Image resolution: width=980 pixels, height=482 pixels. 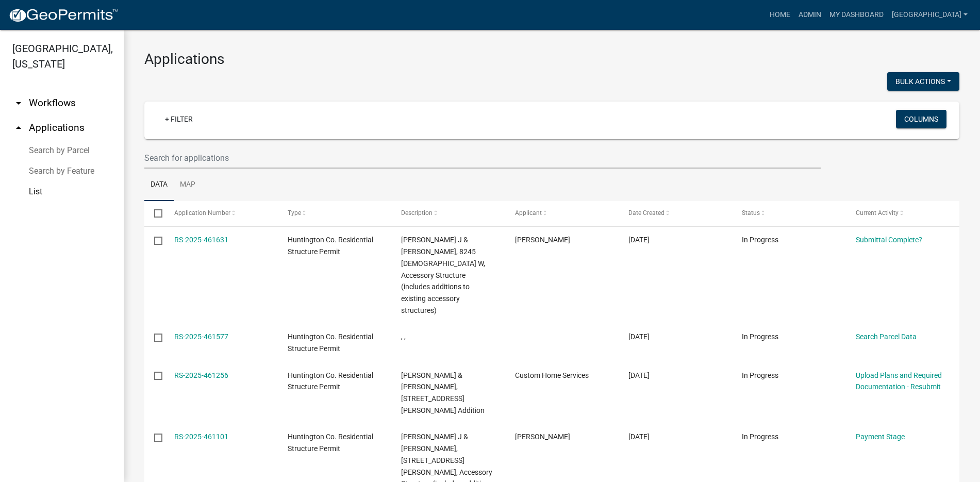 I want to click on span: Spencer Oday, so click(x=542, y=437).